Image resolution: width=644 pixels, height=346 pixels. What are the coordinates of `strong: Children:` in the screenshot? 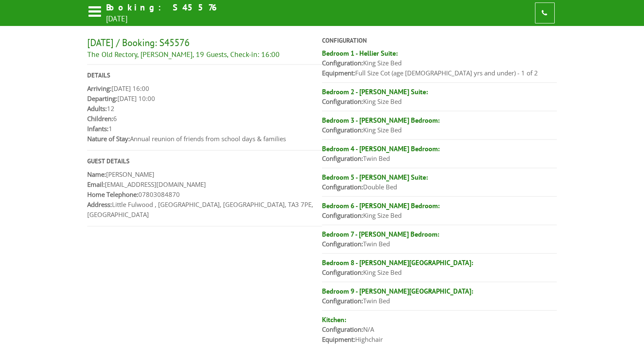 It's located at (100, 119).